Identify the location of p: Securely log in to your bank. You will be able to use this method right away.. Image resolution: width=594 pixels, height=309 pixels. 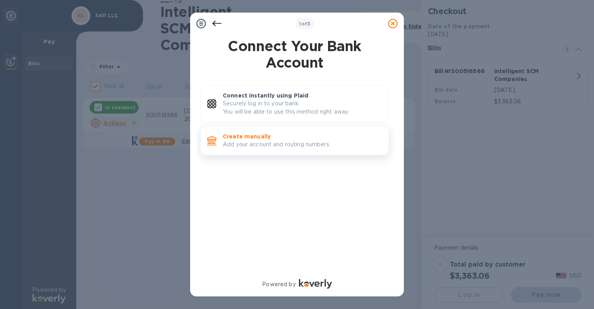
(302, 108).